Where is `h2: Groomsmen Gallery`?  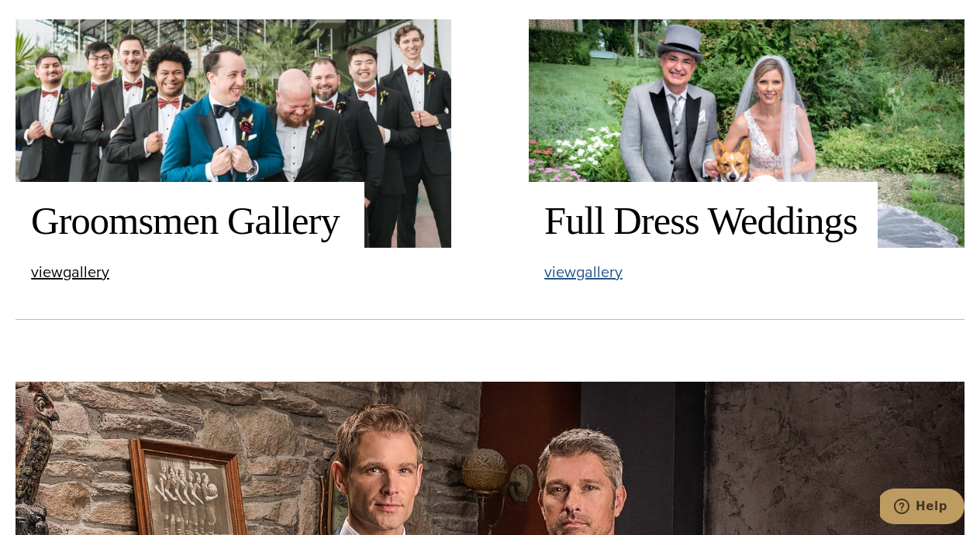
h2: Groomsmen Gallery is located at coordinates (190, 221).